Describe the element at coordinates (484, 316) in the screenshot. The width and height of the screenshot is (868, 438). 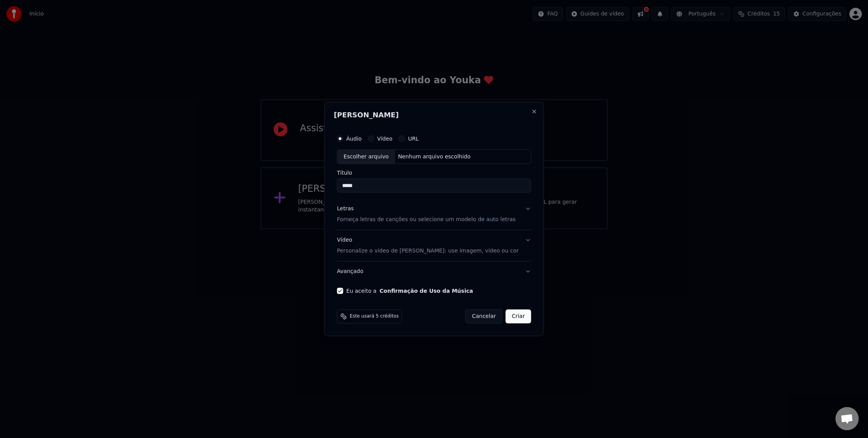
I see `button: Cancelar` at that location.